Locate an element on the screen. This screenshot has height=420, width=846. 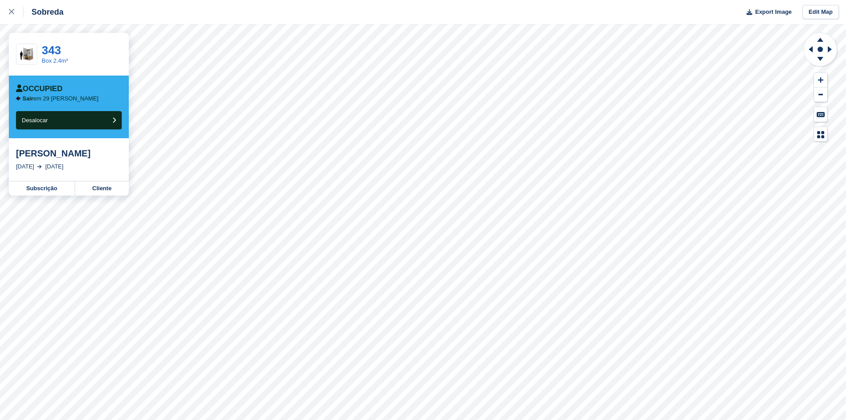
a: 343 is located at coordinates (51, 50).